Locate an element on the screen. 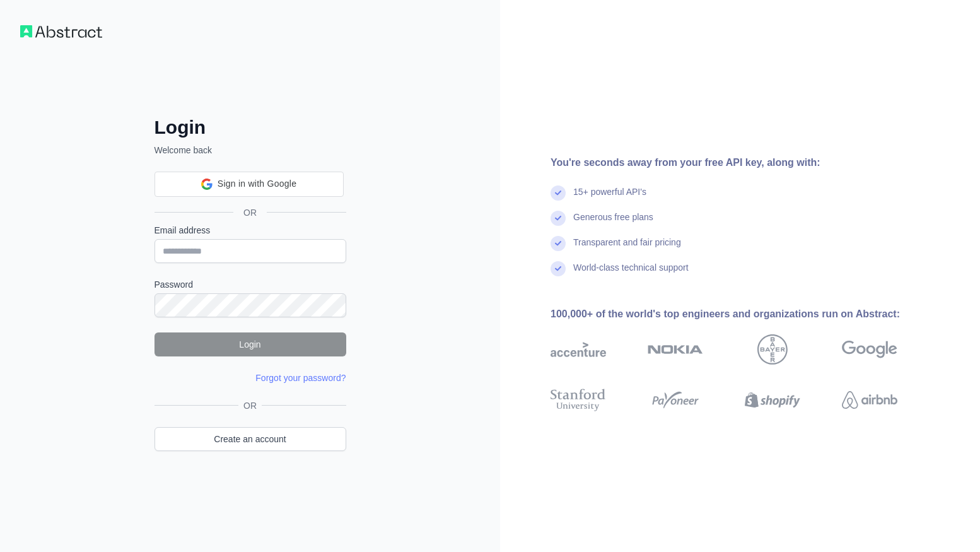  p: Welcome back is located at coordinates (250, 150).